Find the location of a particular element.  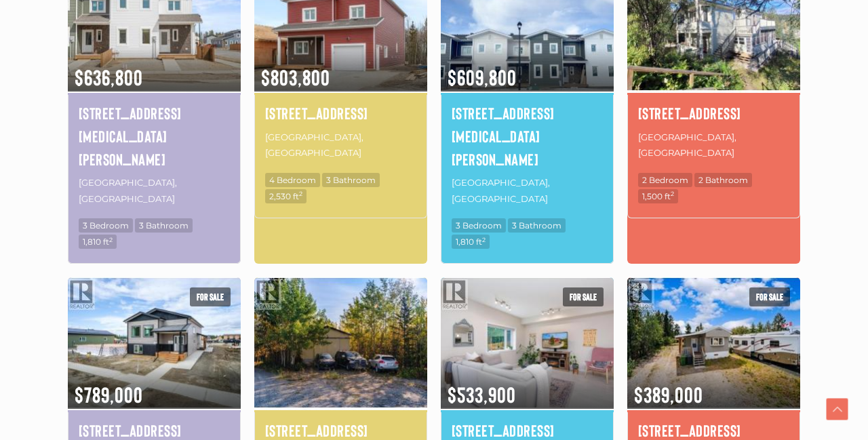

span: $636,800 is located at coordinates (154, 69).